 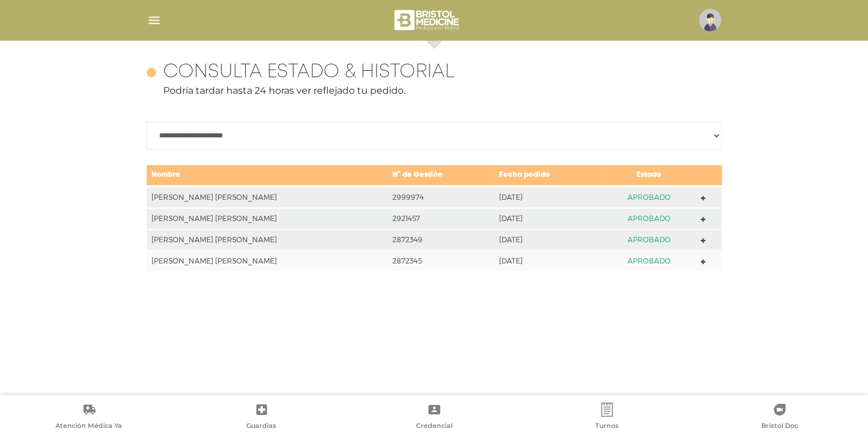 What do you see at coordinates (154, 20) in the screenshot?
I see `img: Cober_menu-lines-white.svg` at bounding box center [154, 20].